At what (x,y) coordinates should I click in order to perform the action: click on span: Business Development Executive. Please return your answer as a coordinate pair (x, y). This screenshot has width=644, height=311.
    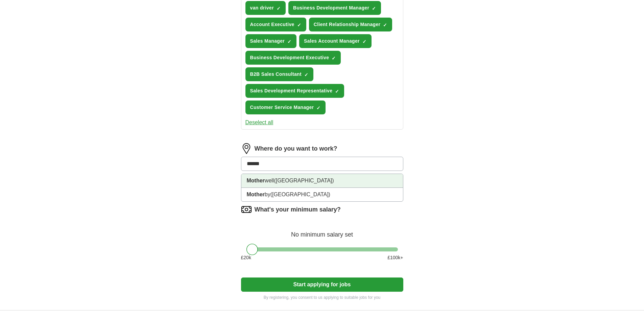
    Looking at the image, I should click on (290, 58).